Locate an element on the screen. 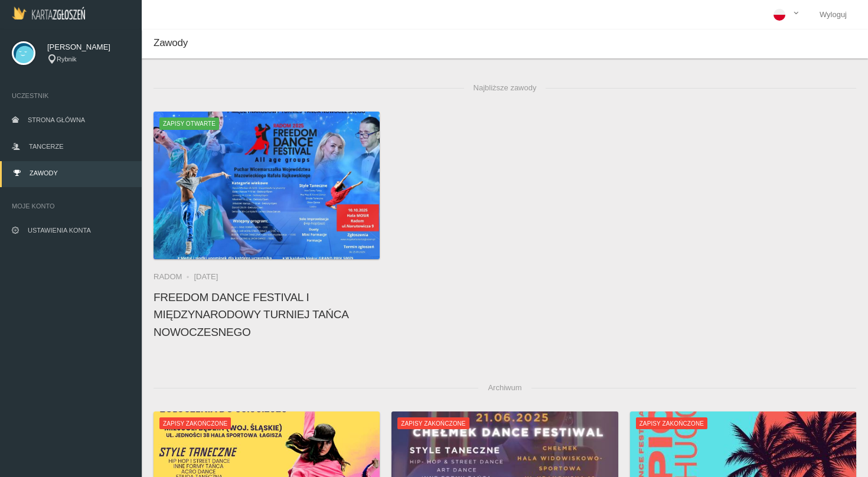 The height and width of the screenshot is (477, 868). span: Ustawienia konta is located at coordinates (59, 230).